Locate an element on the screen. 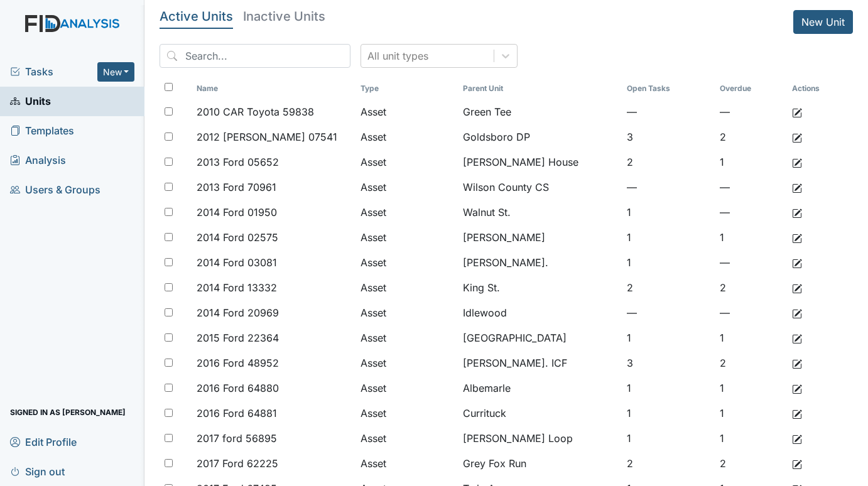  span: 2015 Ford 22364 is located at coordinates (237, 338).